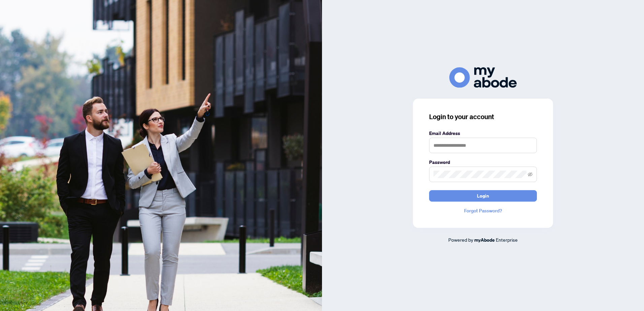 Image resolution: width=644 pixels, height=311 pixels. Describe the element at coordinates (483, 77) in the screenshot. I see `img: ma-logo` at that location.